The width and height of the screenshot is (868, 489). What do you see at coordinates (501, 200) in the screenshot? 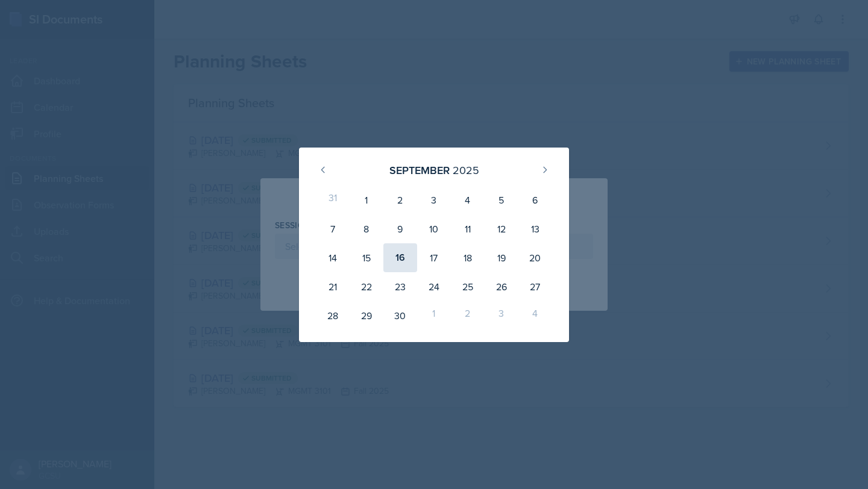
I see `div: 5` at bounding box center [501, 200].